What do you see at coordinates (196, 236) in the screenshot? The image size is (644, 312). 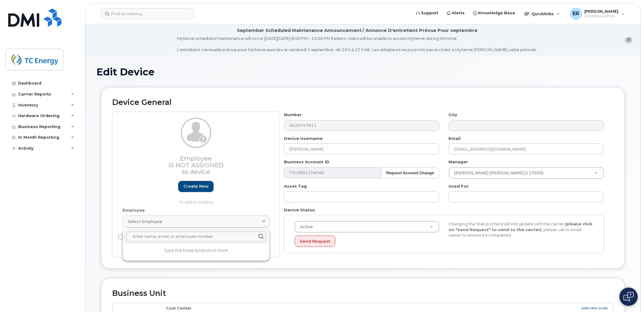 I see `input: Enter name, email, or employee number` at bounding box center [196, 236].